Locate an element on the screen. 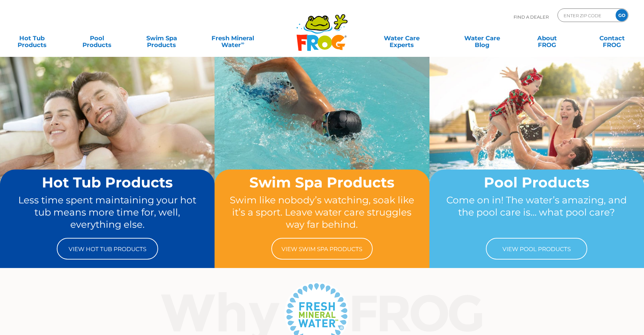 The image size is (644, 335). a: PoolProducts is located at coordinates (97, 38).